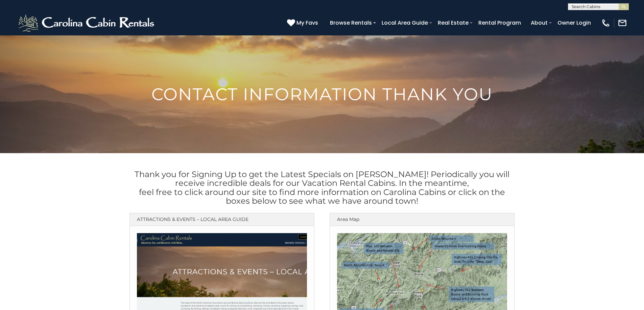  I want to click on h3: Area Map, so click(422, 220).